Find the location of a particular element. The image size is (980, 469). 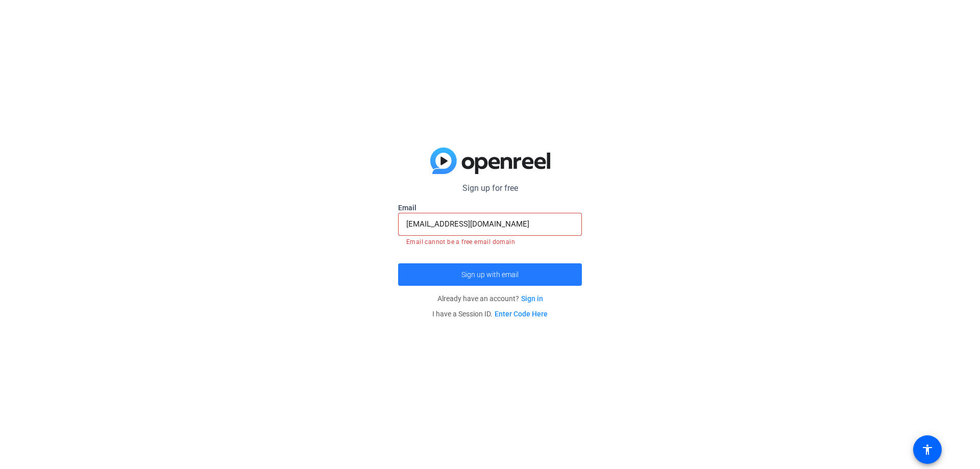

label: Email is located at coordinates (490, 208).